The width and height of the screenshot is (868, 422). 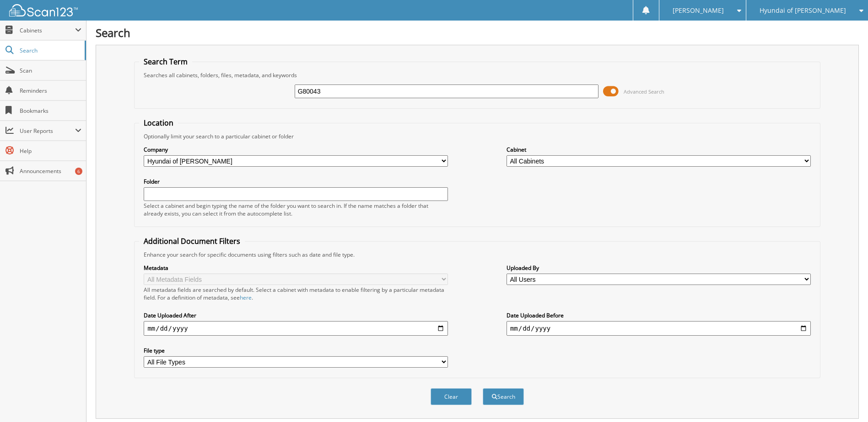 I want to click on span: Cabinets, so click(x=47, y=30).